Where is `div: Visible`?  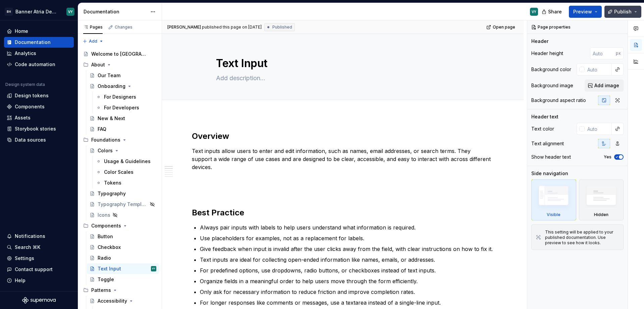
div: Visible is located at coordinates (553, 215).